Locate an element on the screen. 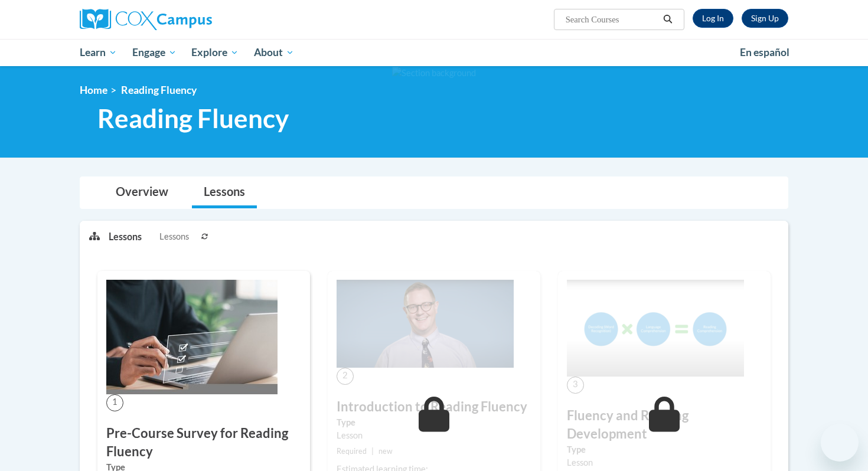 Image resolution: width=868 pixels, height=471 pixels. h3: Introduction to Reading Fluency is located at coordinates (434, 406).